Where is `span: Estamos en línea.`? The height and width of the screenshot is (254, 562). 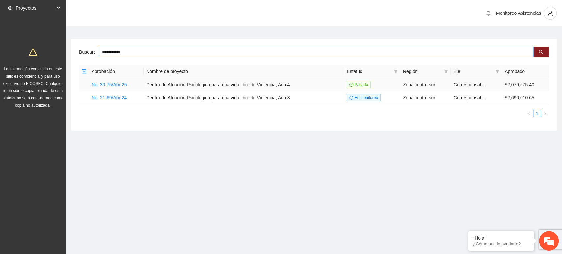 span: Estamos en línea. is located at coordinates (65, 121).